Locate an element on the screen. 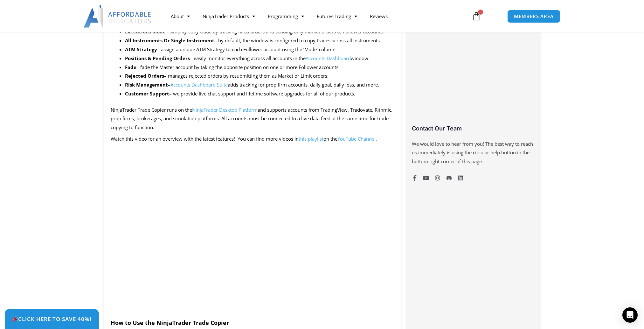  a: NinjaTrader Desktop Platform is located at coordinates (225, 110).